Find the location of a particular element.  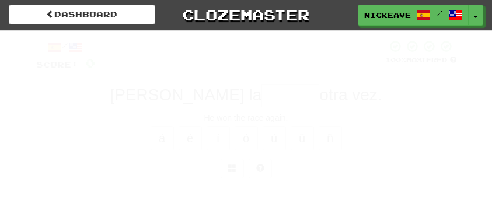

button: ü is located at coordinates (302, 138).